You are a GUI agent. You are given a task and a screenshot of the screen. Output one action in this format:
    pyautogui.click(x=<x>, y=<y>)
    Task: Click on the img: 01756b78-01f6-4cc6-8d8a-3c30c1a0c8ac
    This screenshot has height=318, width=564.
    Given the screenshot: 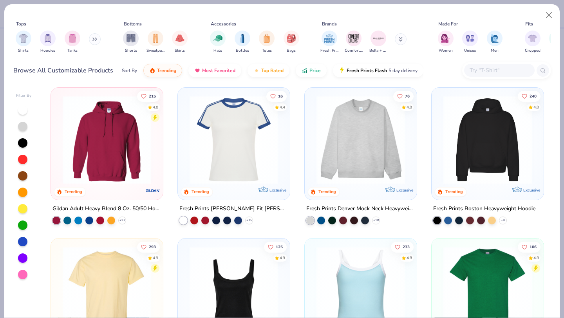 What is the action you would take?
    pyautogui.click(x=107, y=140)
    